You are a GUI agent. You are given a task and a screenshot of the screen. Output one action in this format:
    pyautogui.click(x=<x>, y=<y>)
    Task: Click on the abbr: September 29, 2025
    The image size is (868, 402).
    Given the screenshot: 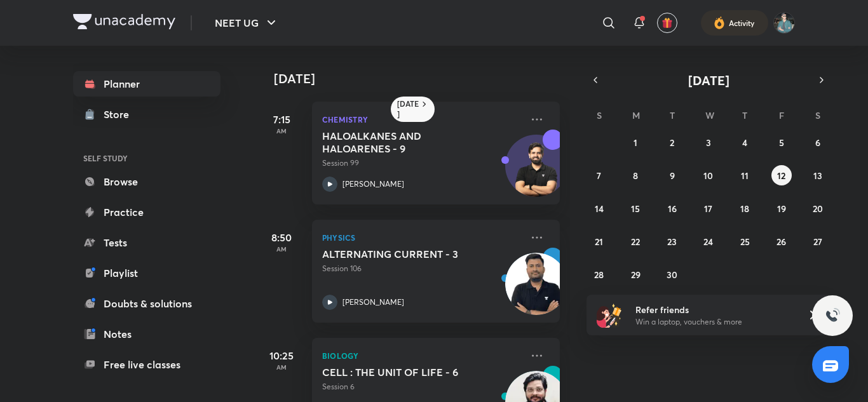 What is the action you would take?
    pyautogui.click(x=635, y=275)
    